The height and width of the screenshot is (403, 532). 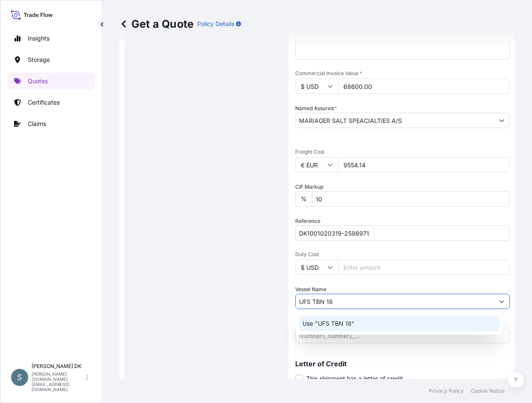 I want to click on p: Privacy Policy, so click(x=446, y=391).